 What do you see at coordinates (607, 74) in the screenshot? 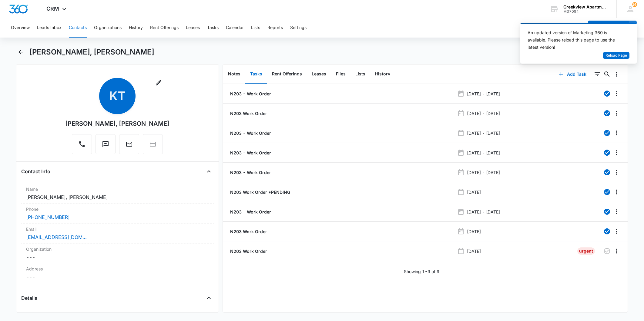
I see `button: Search...` at bounding box center [607, 74].